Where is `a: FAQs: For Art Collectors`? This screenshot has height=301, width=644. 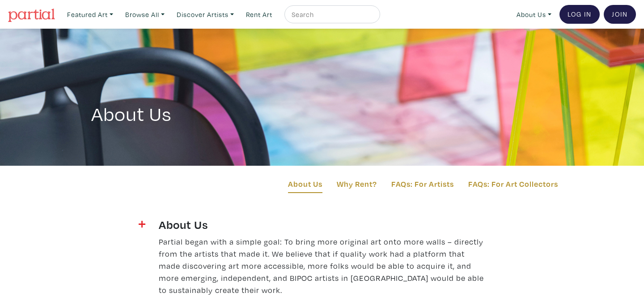 a: FAQs: For Art Collectors is located at coordinates (513, 184).